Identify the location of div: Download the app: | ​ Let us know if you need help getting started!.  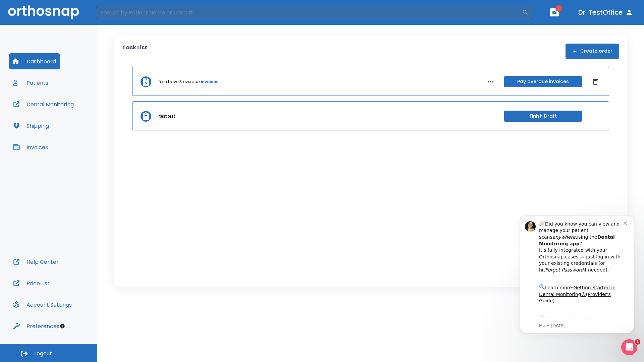
(71, 127).